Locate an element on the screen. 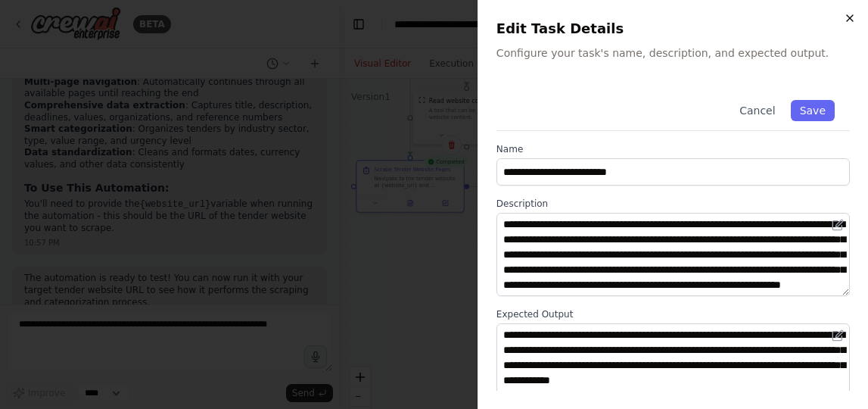  label: Description is located at coordinates (673, 203).